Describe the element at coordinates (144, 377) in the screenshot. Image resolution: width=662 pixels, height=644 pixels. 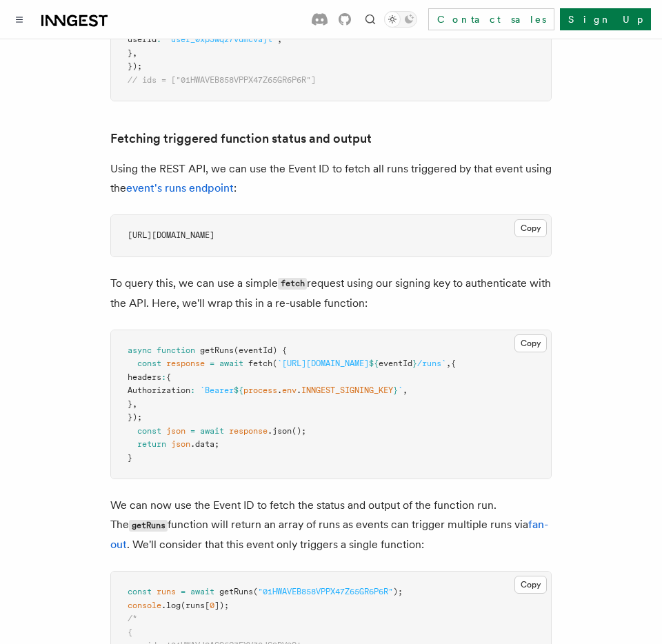
I see `span: headers` at that location.